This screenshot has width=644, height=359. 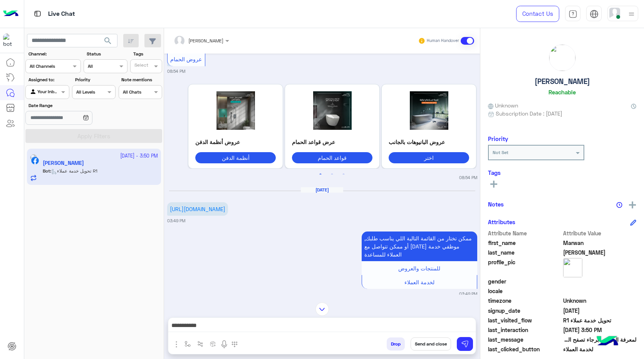 I want to click on img: userImage, so click(x=615, y=13).